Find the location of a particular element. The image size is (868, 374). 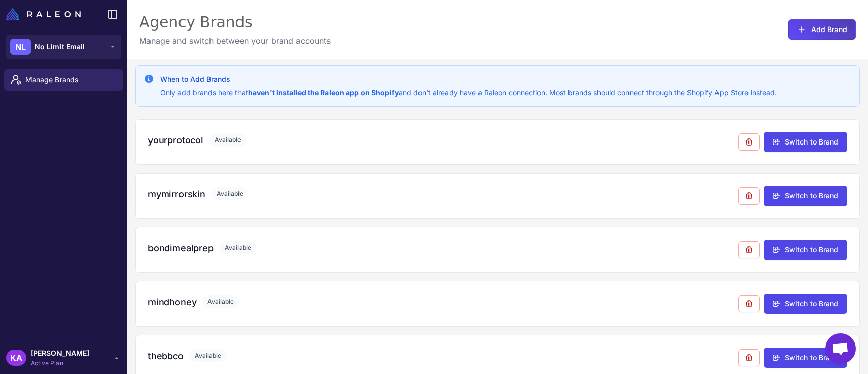

p: Manage and switch between your brand accounts is located at coordinates (235, 41).